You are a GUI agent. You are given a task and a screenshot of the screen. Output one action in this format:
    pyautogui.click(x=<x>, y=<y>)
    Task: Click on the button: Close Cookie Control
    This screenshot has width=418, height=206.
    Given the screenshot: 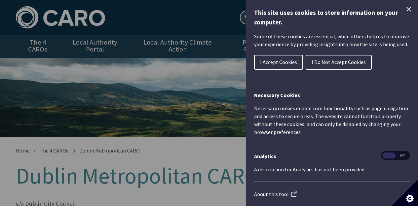 What is the action you would take?
    pyautogui.click(x=409, y=9)
    